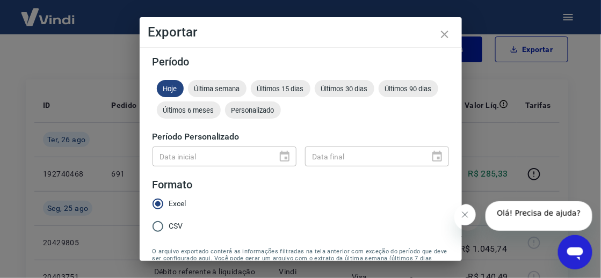  Describe the element at coordinates (188, 110) in the screenshot. I see `div: Últimos 6 meses` at that location.